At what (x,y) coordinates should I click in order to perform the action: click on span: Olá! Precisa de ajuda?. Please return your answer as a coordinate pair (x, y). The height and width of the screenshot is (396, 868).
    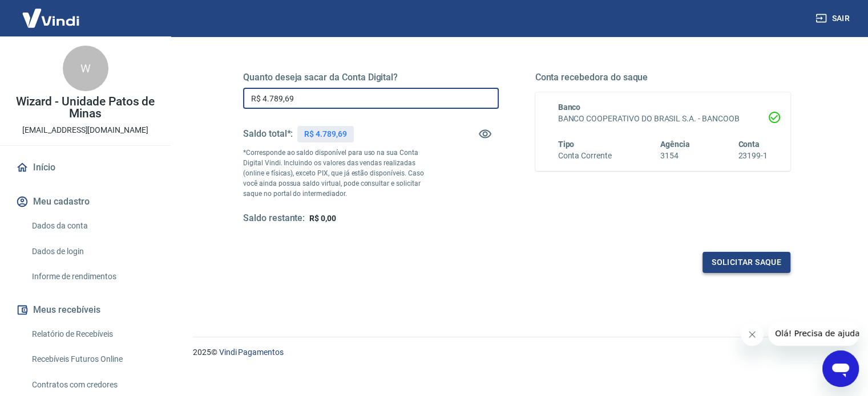
    Looking at the image, I should click on (51, 13).